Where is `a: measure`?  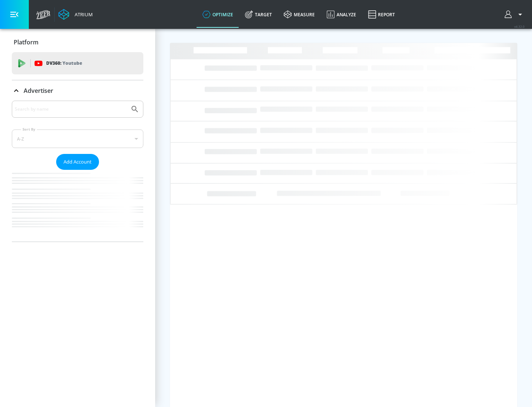
a: measure is located at coordinates (299, 14).